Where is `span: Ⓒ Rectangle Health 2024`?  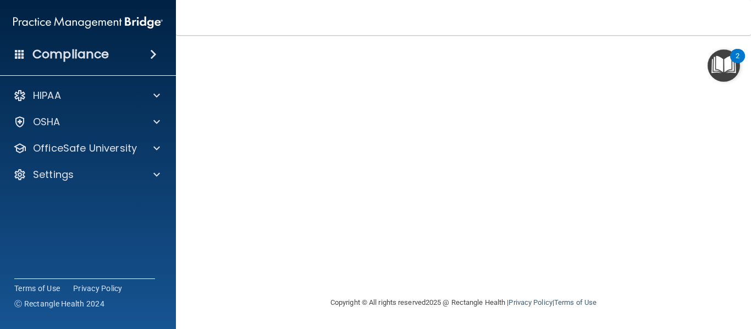
span: Ⓒ Rectangle Health 2024 is located at coordinates (59, 304).